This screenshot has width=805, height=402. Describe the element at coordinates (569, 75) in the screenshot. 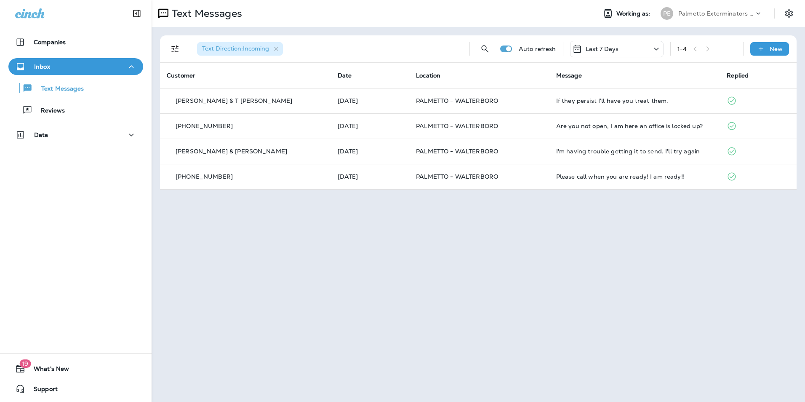

I see `span: Message` at that location.